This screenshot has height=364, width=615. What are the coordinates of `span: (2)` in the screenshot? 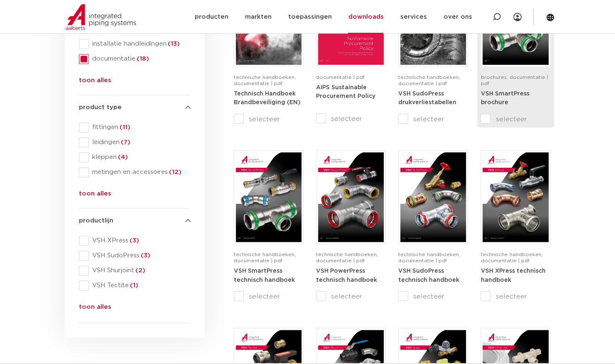 It's located at (139, 270).